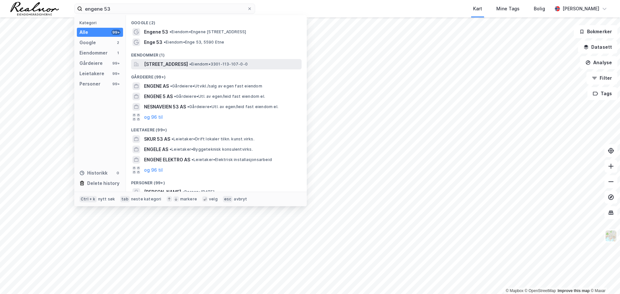 This screenshot has width=620, height=294. I want to click on div: 2, so click(118, 43).